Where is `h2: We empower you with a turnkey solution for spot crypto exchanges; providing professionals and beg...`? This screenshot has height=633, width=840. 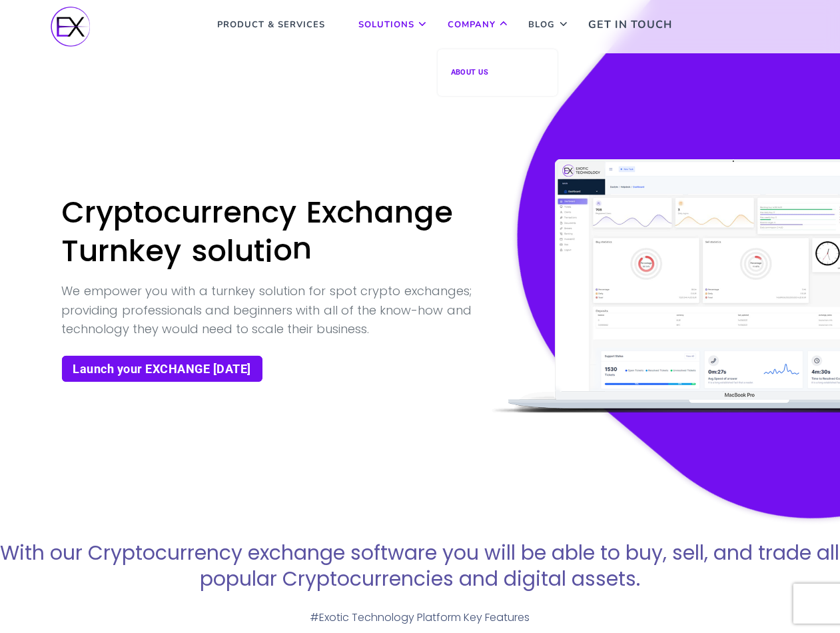
h2: We empower you with a turnkey solution for spot crypto exchanges; providing professionals and beg... is located at coordinates (267, 310).